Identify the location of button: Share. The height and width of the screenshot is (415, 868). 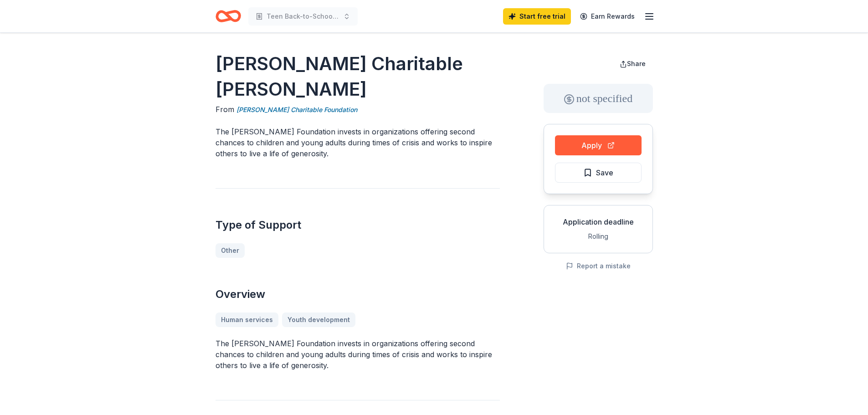
(632, 63).